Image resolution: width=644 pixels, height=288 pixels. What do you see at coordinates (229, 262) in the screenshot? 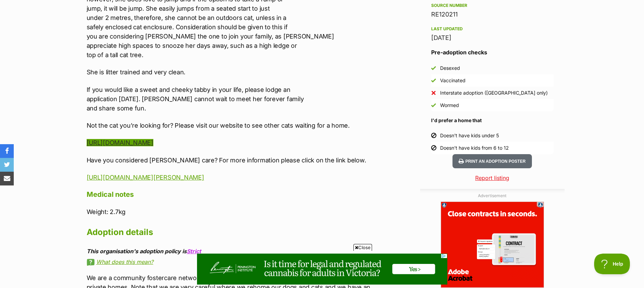
I see `a: What does this mean?` at bounding box center [229, 262].